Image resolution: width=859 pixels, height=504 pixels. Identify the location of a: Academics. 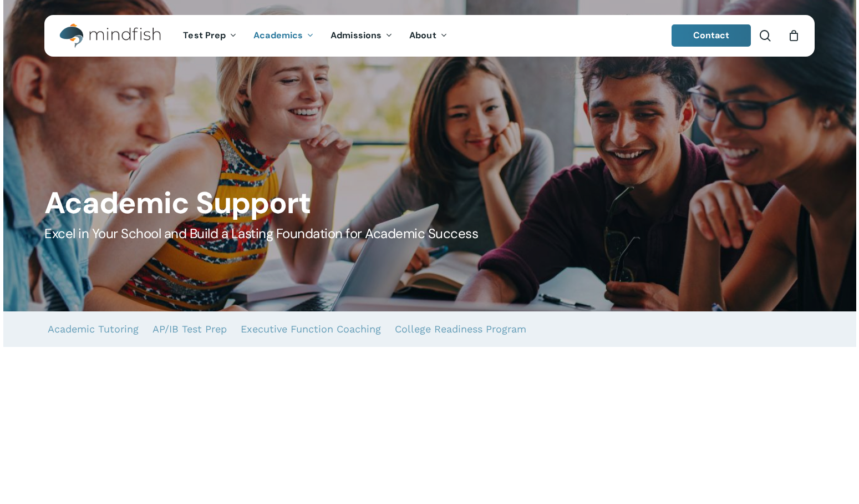
(283, 36).